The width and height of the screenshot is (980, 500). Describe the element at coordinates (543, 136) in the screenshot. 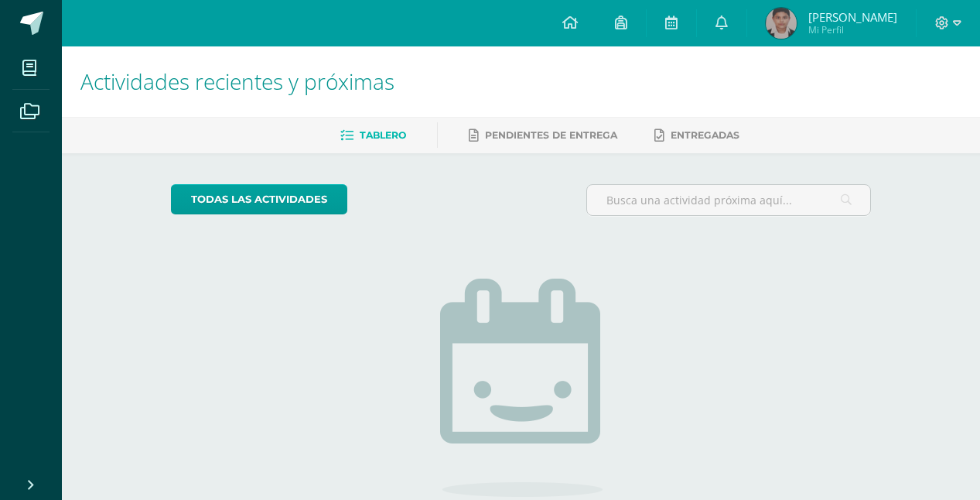

I see `a: Pendientes de entrega` at that location.